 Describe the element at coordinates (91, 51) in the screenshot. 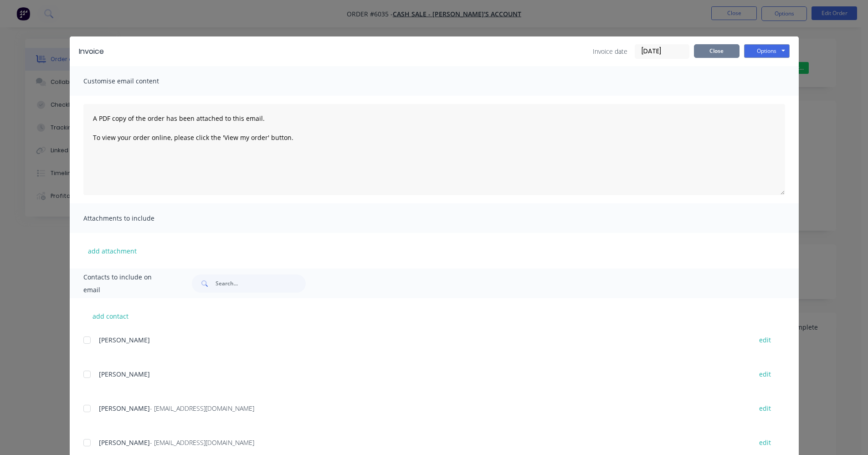

I see `div: Invoice` at that location.